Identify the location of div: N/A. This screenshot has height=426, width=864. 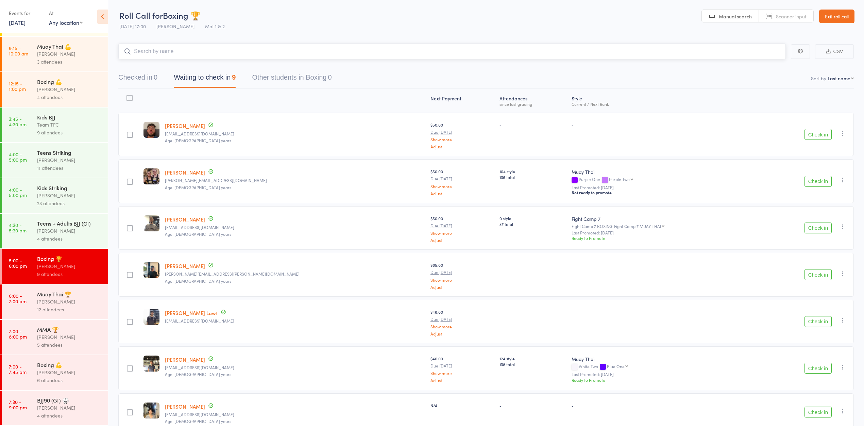
(462, 405).